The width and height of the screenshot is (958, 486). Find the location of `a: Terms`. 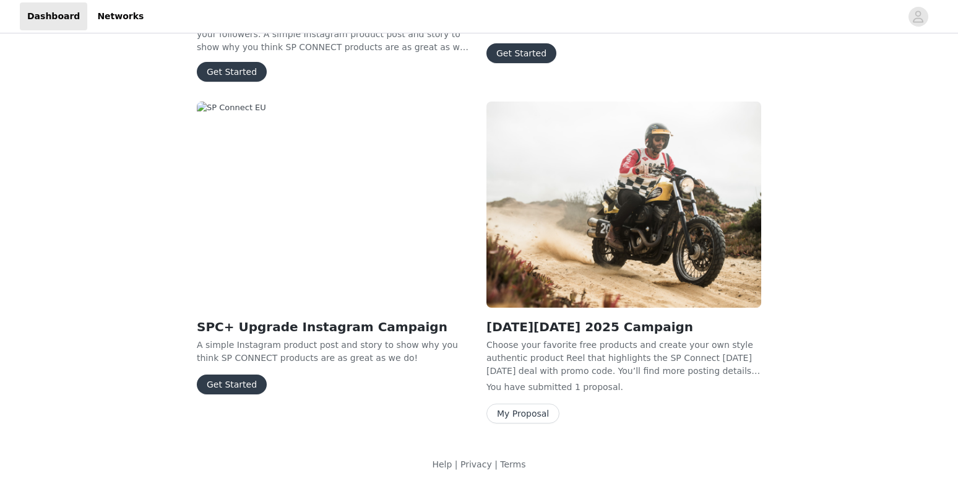

a: Terms is located at coordinates (512, 464).